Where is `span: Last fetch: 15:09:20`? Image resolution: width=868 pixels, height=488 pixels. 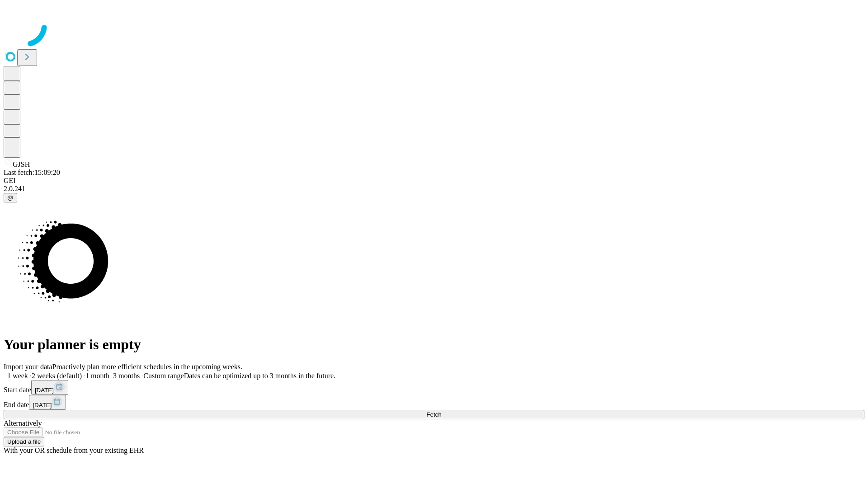
span: Last fetch: 15:09:20 is located at coordinates (32, 172).